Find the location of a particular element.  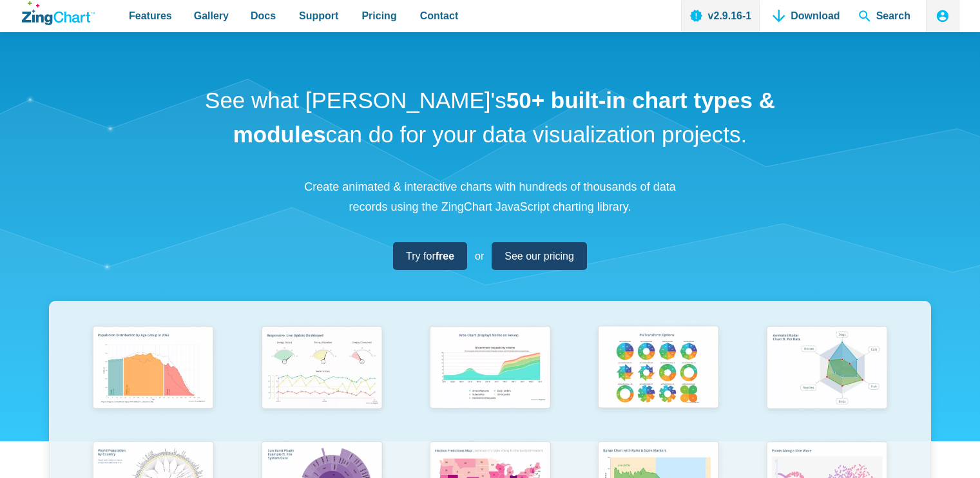

a: Pie Transform Options is located at coordinates (658, 378).